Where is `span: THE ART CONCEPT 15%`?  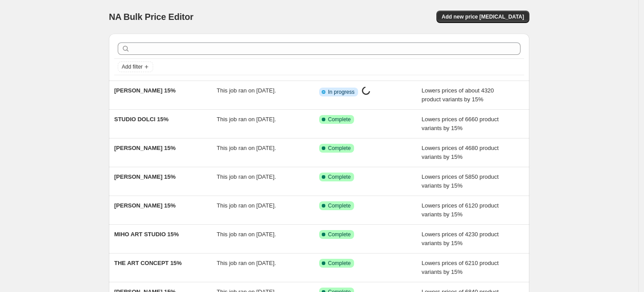 span: THE ART CONCEPT 15% is located at coordinates (148, 263).